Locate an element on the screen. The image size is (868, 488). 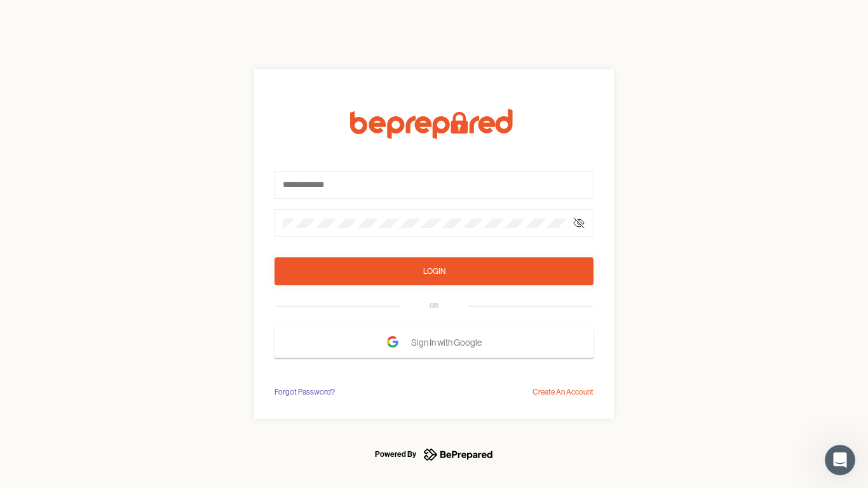
div: OR is located at coordinates (434, 306).